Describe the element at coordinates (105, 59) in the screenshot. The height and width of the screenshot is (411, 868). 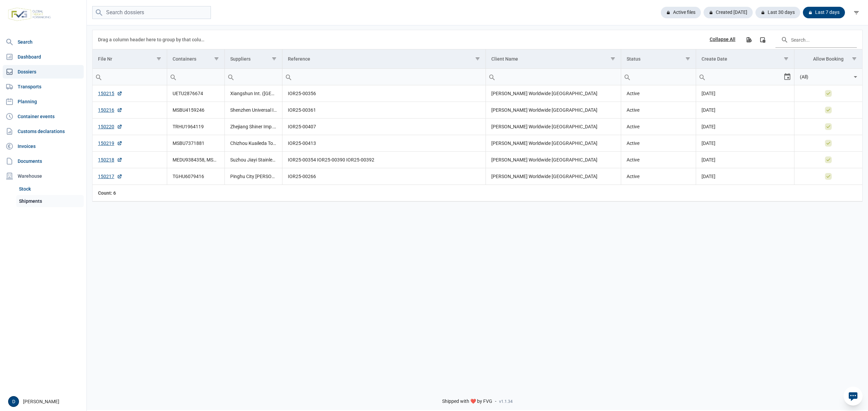
I see `div: File Nr` at that location.